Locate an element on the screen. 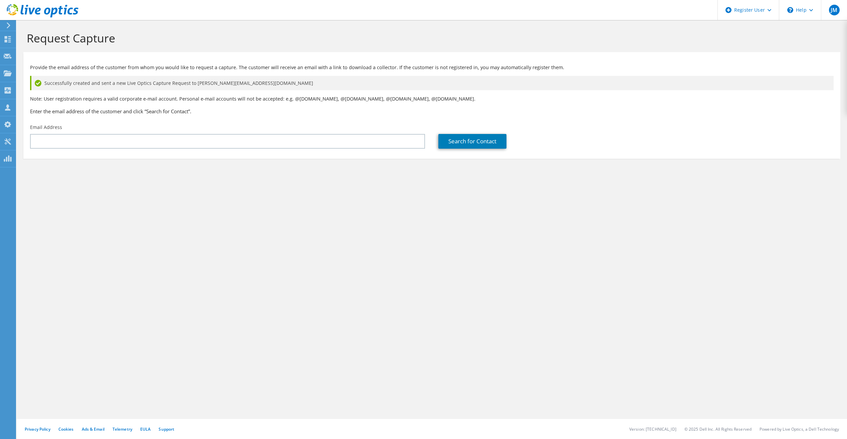  p: Provide the email address of the customer from whom you would like to request a capture. The cust... is located at coordinates (432, 67).